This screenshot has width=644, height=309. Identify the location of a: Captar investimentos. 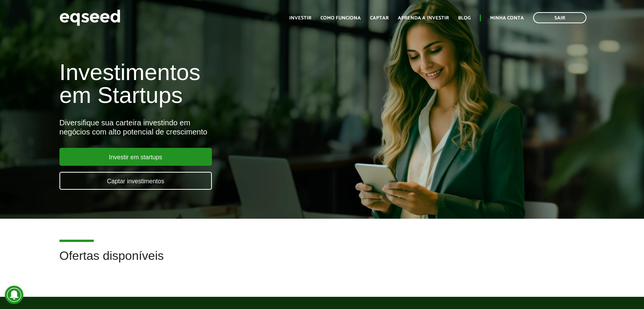
(136, 180).